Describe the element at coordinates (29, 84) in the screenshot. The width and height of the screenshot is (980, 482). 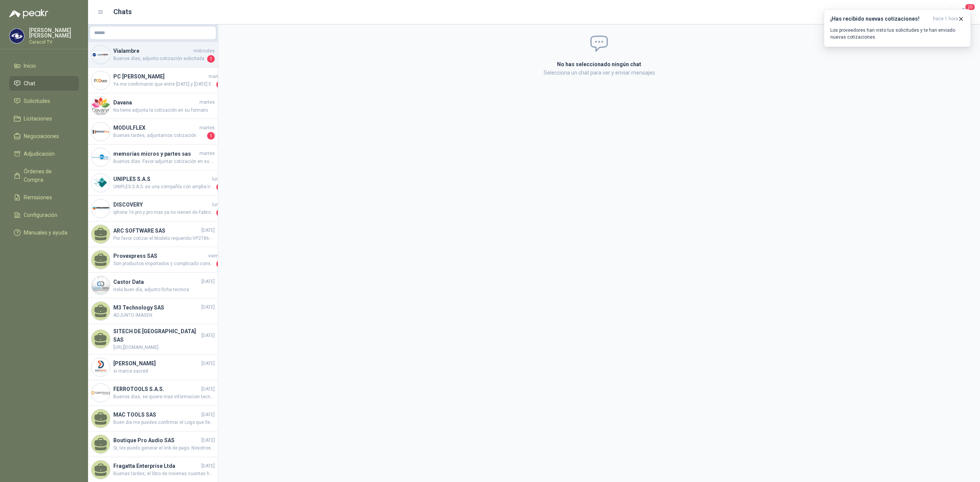
I see `span: Chat` at that location.